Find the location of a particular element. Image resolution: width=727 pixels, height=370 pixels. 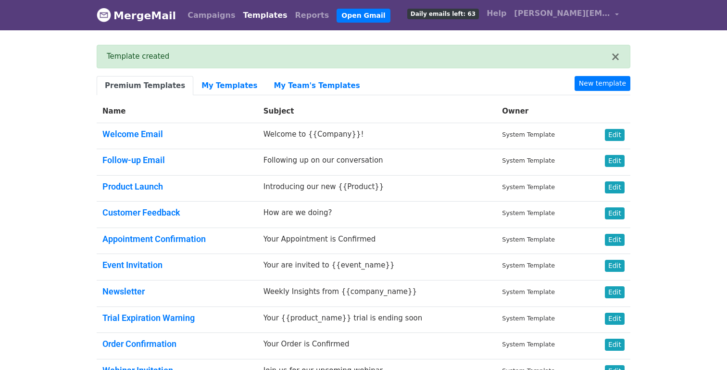

a: Daily emails left: 63 is located at coordinates (443, 13).